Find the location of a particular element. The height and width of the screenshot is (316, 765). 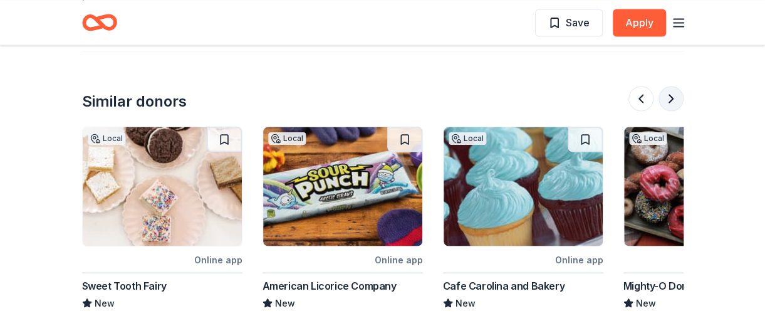

img: Image for Sweet Tooth Fairy is located at coordinates (162, 186).